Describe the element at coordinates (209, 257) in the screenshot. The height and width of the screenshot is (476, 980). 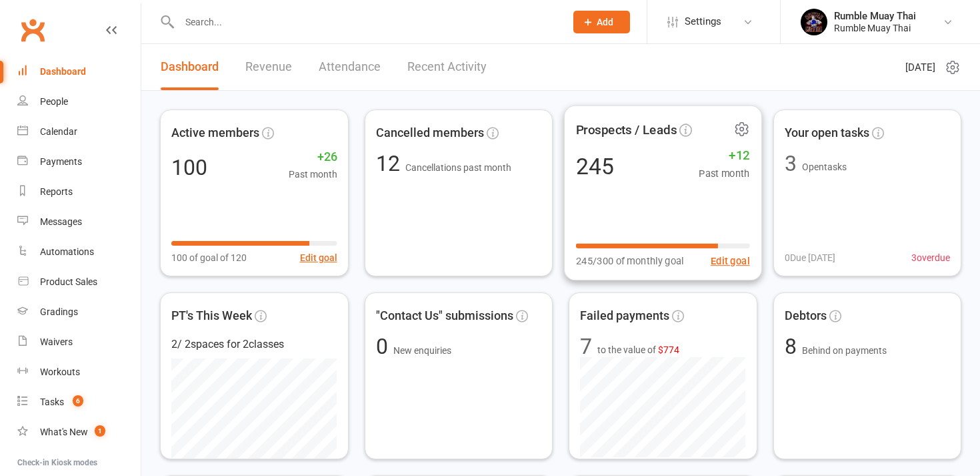
I see `span: 100 of goal of 120` at that location.